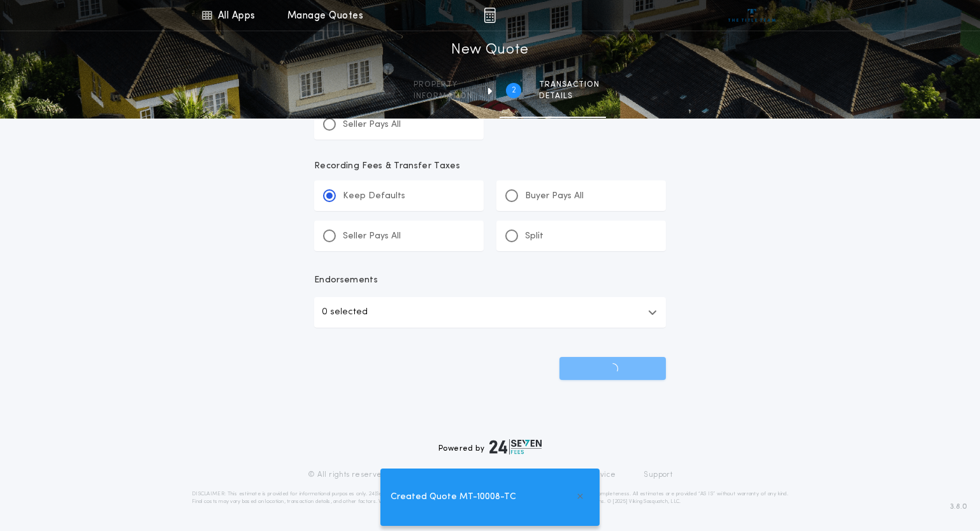 The width and height of the screenshot is (980, 531). Describe the element at coordinates (514, 91) in the screenshot. I see `h2: 2` at that location.